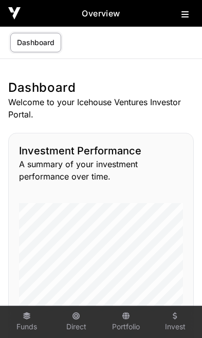  What do you see at coordinates (175, 322) in the screenshot?
I see `a: Invest` at bounding box center [175, 322].